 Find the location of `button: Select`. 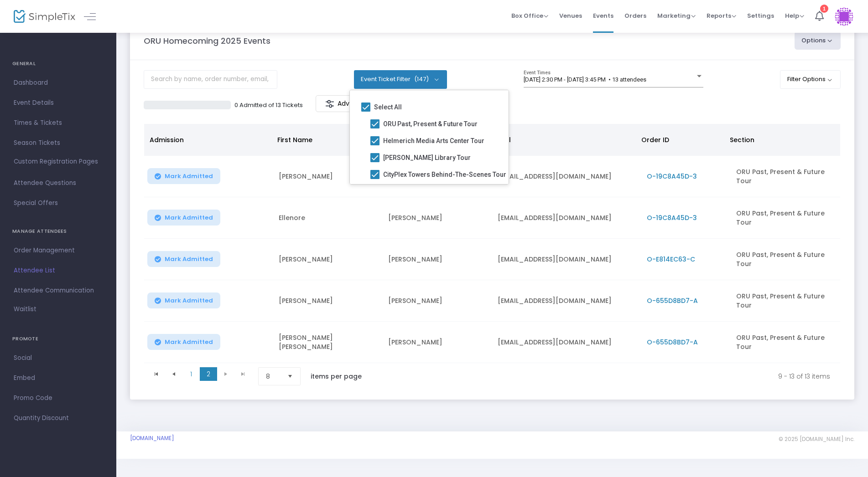

button: Select is located at coordinates (290, 377).